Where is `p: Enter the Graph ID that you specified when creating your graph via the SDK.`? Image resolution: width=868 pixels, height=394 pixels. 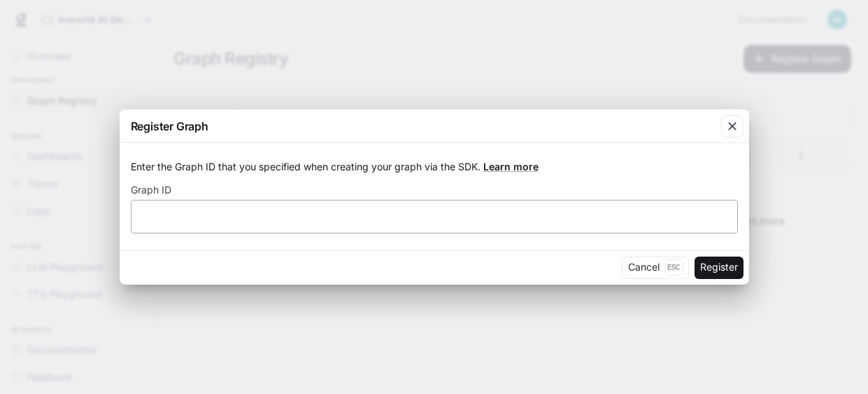 p: Enter the Graph ID that you specified when creating your graph via the SDK. is located at coordinates (434, 166).